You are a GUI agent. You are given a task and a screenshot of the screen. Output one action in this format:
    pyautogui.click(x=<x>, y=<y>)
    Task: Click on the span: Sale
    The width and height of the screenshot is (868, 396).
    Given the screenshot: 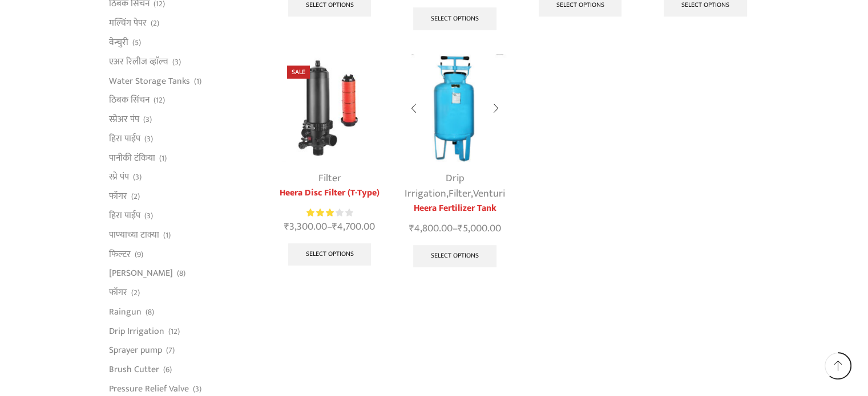 What is the action you would take?
    pyautogui.click(x=299, y=72)
    